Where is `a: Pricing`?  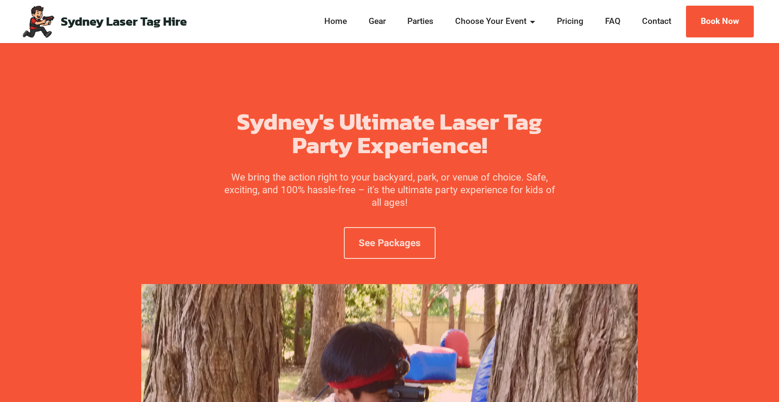 a: Pricing is located at coordinates (570, 21).